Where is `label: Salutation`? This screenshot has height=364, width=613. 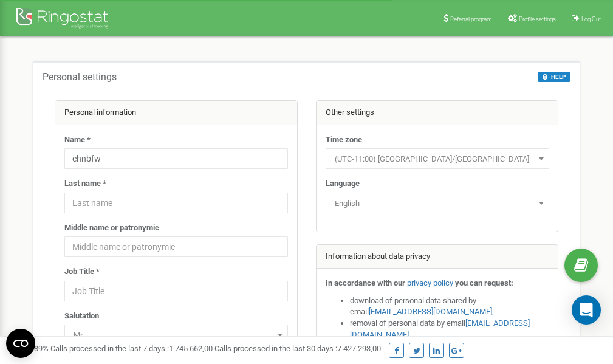
label: Salutation is located at coordinates (81, 316).